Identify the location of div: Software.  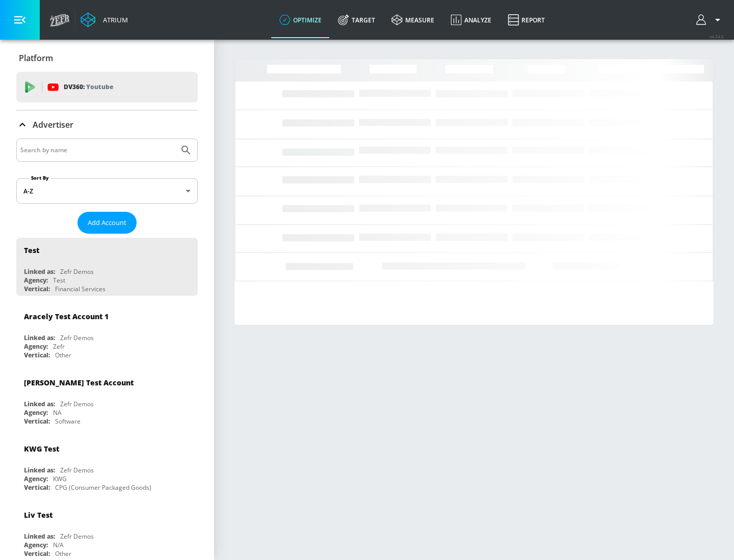
(68, 421).